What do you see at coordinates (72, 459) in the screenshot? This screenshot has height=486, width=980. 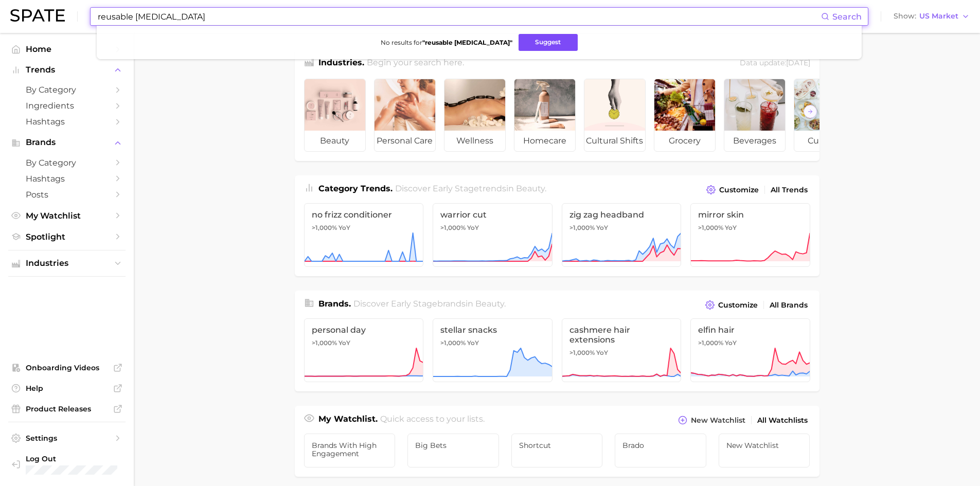 I see `span: Log Out` at bounding box center [72, 459].